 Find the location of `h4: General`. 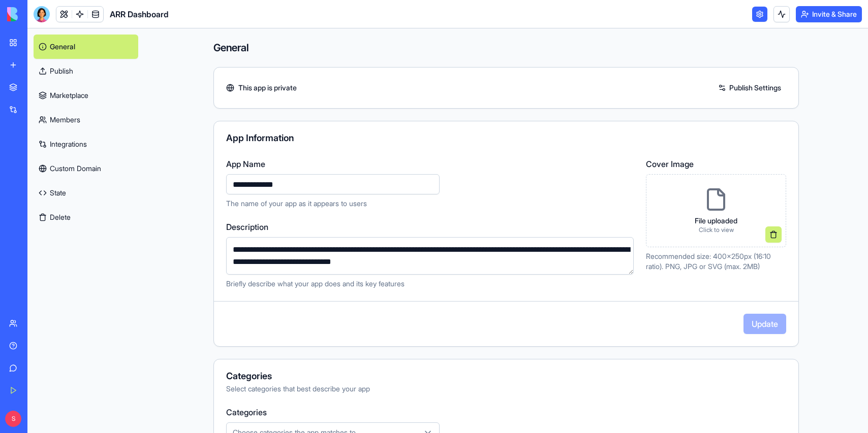

h4: General is located at coordinates (506, 48).